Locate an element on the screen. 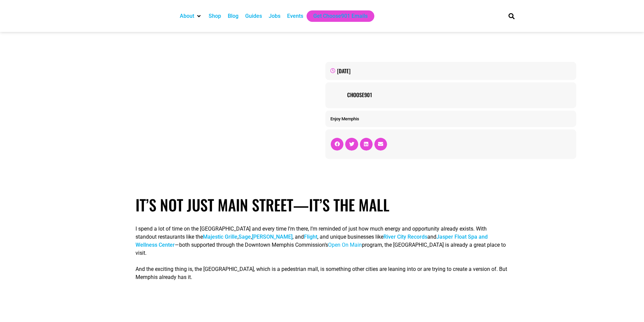 This screenshot has width=644, height=322. div: Blog is located at coordinates (233, 16).